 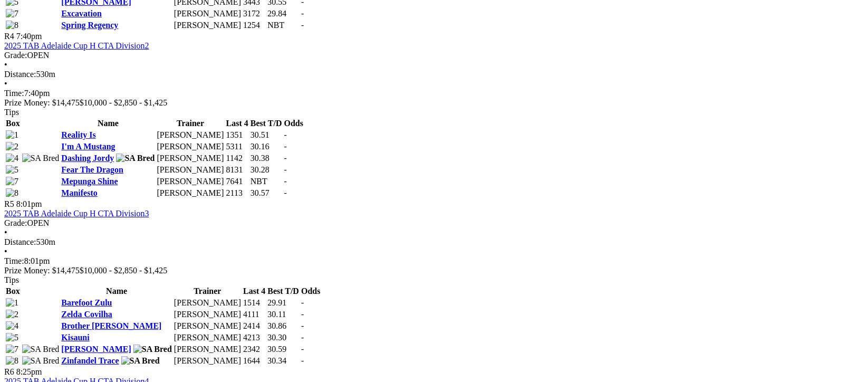 I want to click on td: 29.91, so click(x=283, y=302).